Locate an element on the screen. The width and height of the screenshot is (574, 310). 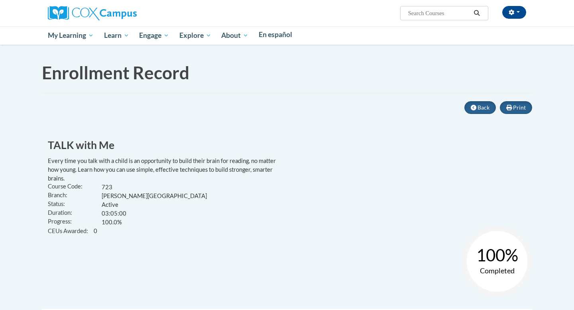
span: CEUs Awarded: is located at coordinates (71, 232).